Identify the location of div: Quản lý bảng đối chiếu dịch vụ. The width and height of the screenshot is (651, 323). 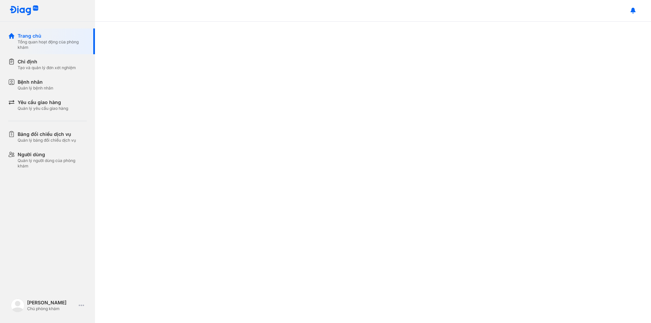
(47, 140).